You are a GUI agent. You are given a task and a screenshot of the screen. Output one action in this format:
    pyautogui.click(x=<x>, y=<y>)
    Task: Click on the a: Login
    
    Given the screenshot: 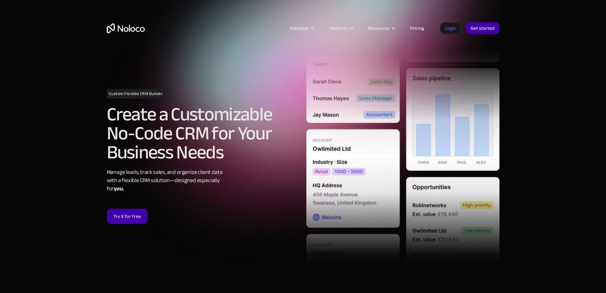 What is the action you would take?
    pyautogui.click(x=450, y=28)
    